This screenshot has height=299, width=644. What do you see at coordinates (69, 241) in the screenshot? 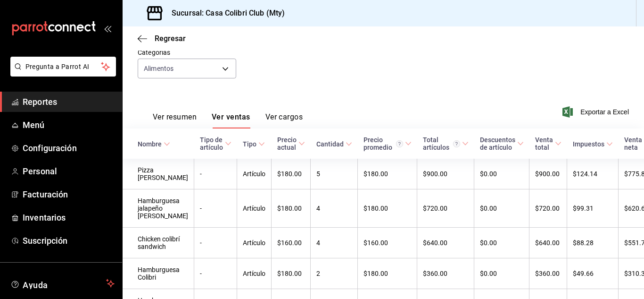
I see `span: Suscripción` at bounding box center [69, 241].